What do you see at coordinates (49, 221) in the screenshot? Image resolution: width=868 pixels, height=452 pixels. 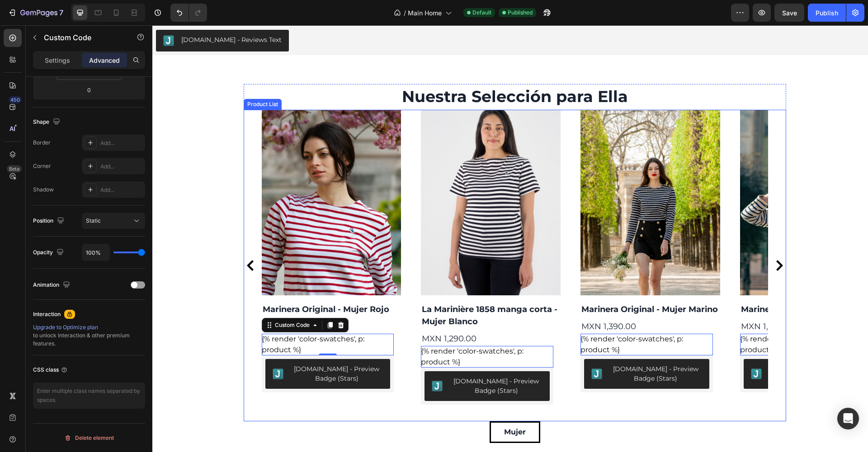 I see `div: Position` at bounding box center [49, 221].